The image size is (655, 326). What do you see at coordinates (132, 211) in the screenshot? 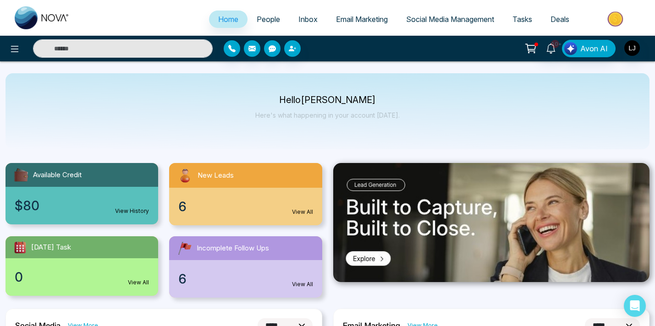
I see `a: View History` at bounding box center [132, 211].